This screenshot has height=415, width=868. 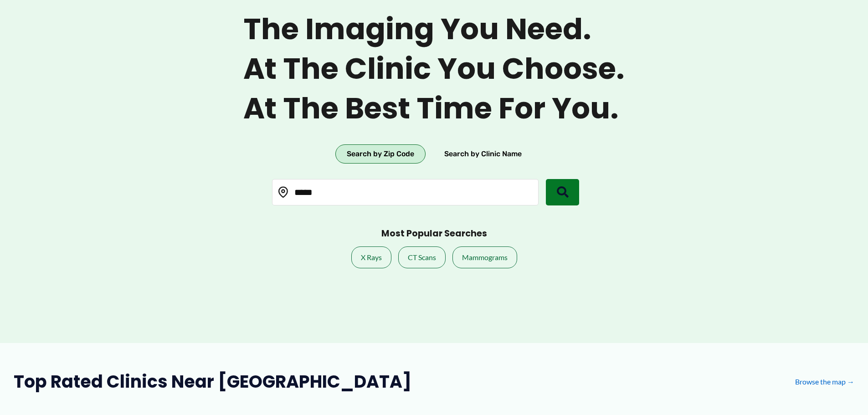 What do you see at coordinates (284, 192) in the screenshot?
I see `img: Location pin` at bounding box center [284, 192].